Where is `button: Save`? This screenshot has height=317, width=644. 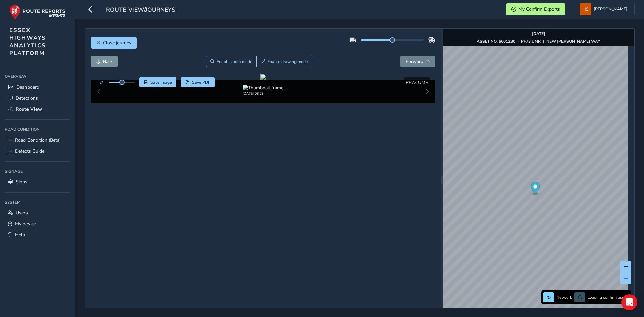
button: Save is located at coordinates (157, 82).